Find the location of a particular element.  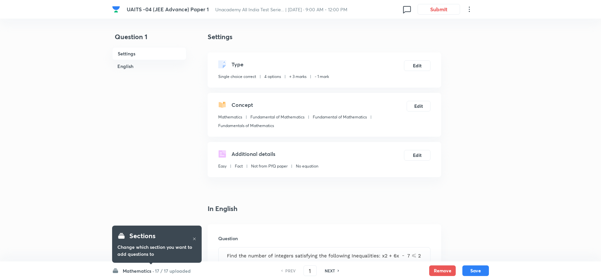

span: UAITS -04 (JEE Advance) Paper 1 is located at coordinates (167, 9).